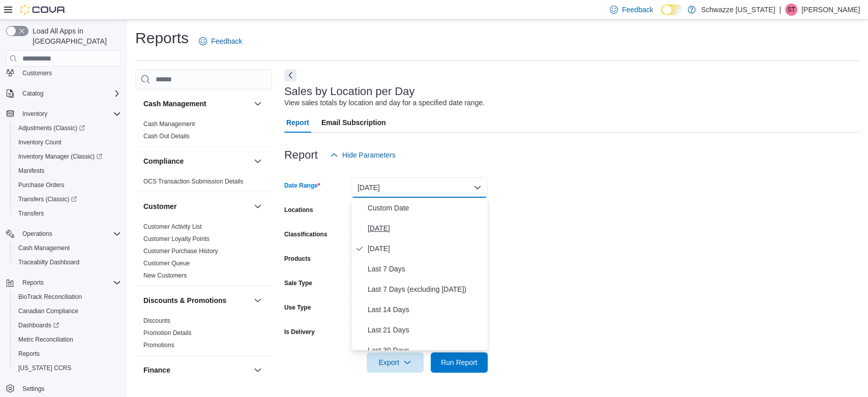 This screenshot has height=397, width=868. What do you see at coordinates (39, 143) in the screenshot?
I see `a: Inventory Count` at bounding box center [39, 143].